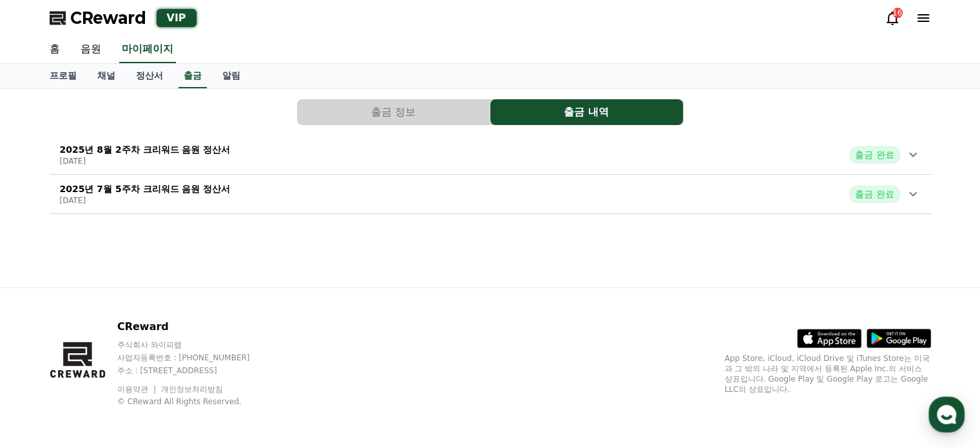  What do you see at coordinates (148, 50) in the screenshot?
I see `a: 마이페이지` at bounding box center [148, 50].